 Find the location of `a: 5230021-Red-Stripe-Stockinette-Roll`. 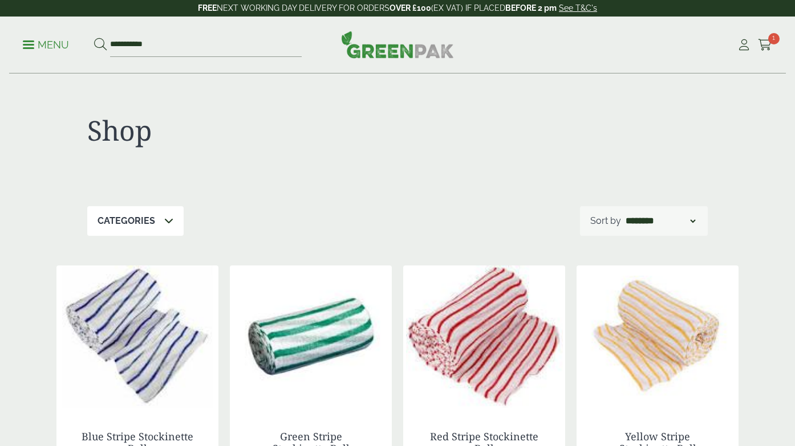

a: 5230021-Red-Stripe-Stockinette-Roll is located at coordinates (484, 337).